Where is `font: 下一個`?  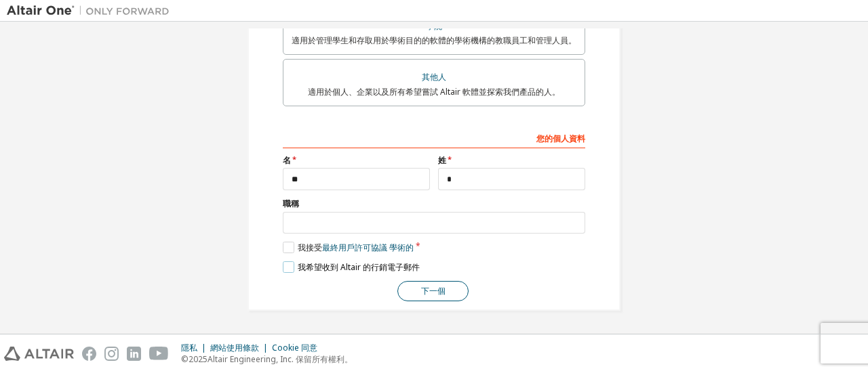 font: 下一個 is located at coordinates (433, 291).